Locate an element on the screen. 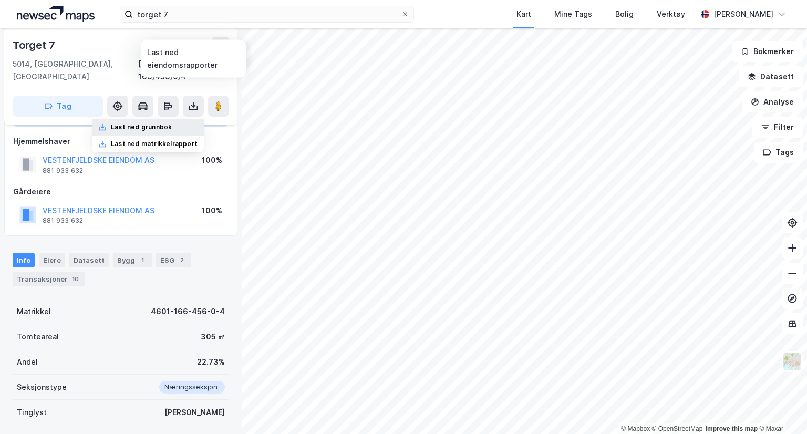  div: 1 is located at coordinates (142, 260).